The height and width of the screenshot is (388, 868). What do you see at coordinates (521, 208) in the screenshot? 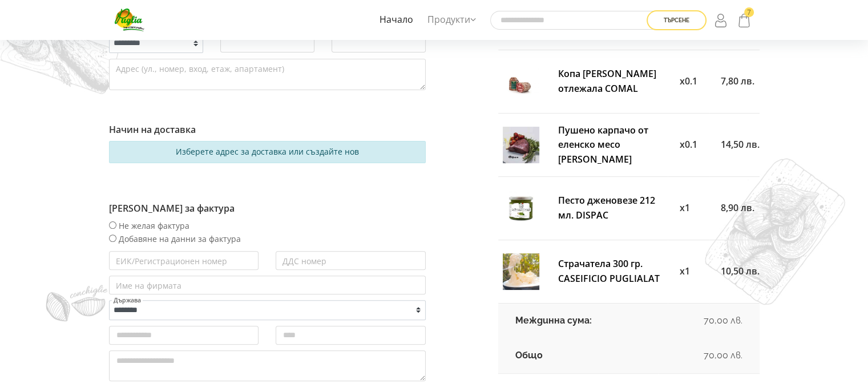
I see `img: pesto-dzhenoveze-212-ml-dispac-thumb.jpg` at bounding box center [521, 208].